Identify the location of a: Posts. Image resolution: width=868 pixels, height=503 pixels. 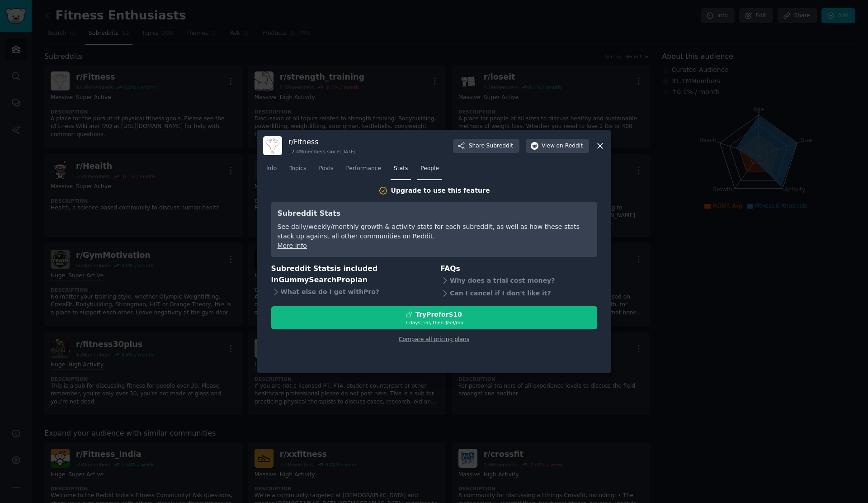
(326, 170).